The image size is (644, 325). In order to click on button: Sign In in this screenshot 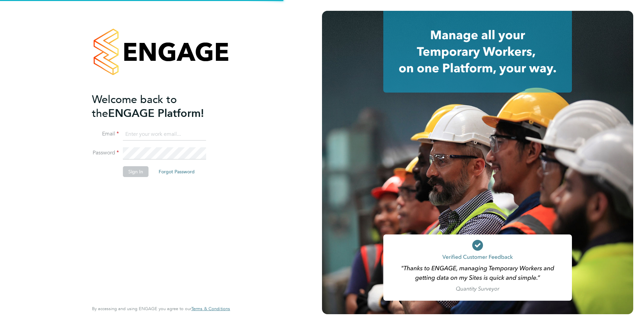, I will do `click(136, 171)`.